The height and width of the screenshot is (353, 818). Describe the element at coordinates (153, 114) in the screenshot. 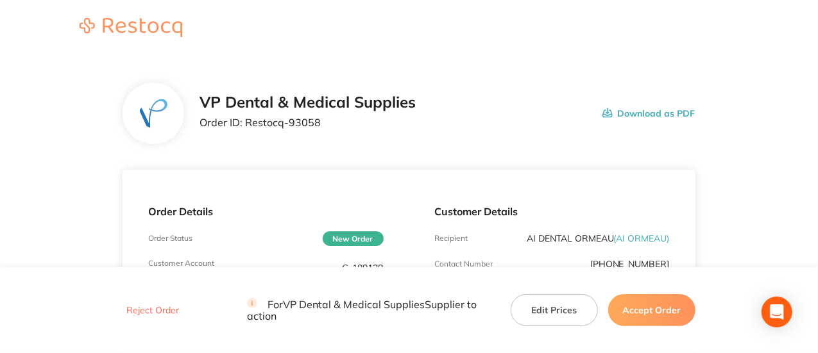

I see `img: dWt3d2Q0OQ` at that location.